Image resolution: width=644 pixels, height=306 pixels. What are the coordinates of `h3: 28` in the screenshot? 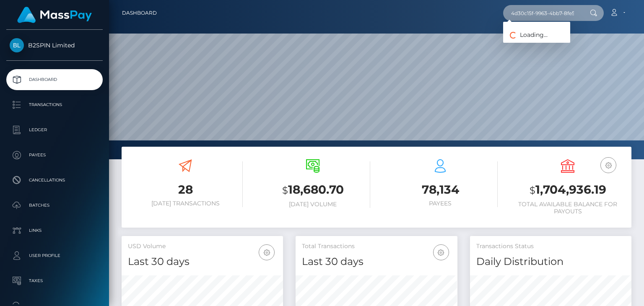 It's located at (186, 189).